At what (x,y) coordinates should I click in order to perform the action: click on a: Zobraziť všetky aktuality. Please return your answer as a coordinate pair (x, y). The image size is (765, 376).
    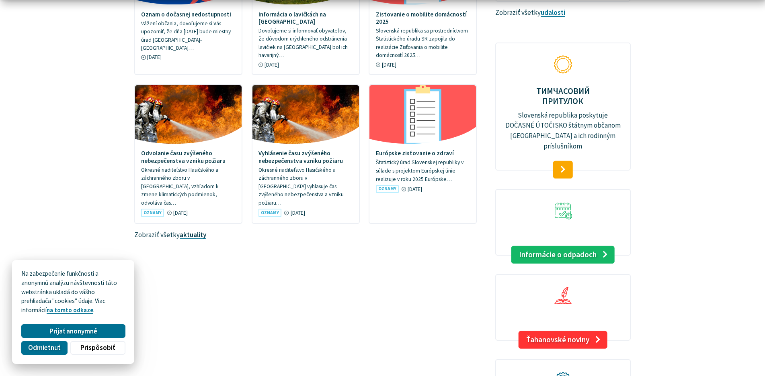
    Looking at the image, I should click on (193, 235).